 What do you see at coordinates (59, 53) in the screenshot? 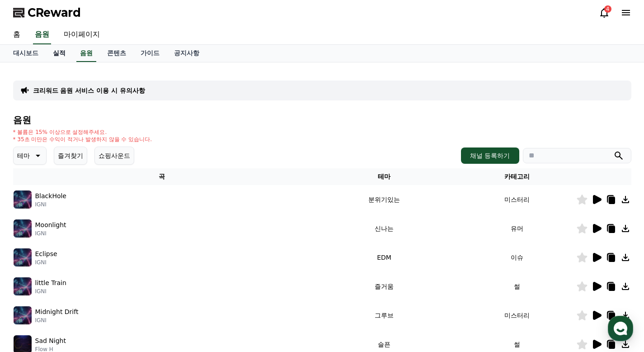
I see `a: 실적` at bounding box center [59, 53].